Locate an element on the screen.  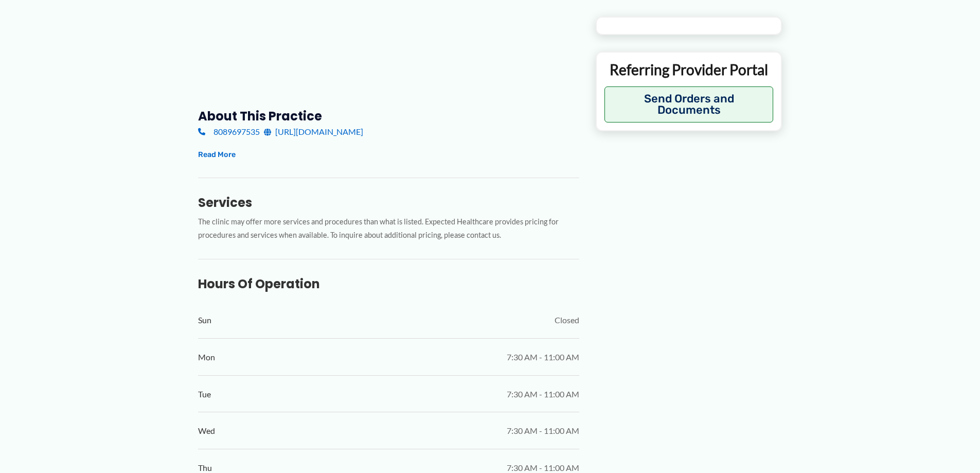
h3: About this practice is located at coordinates (389, 116).